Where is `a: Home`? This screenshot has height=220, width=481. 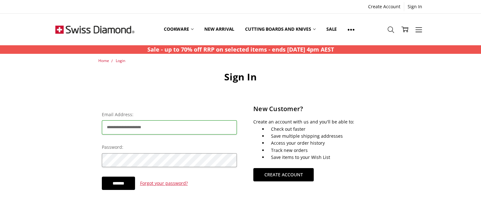 a: Home is located at coordinates (104, 60).